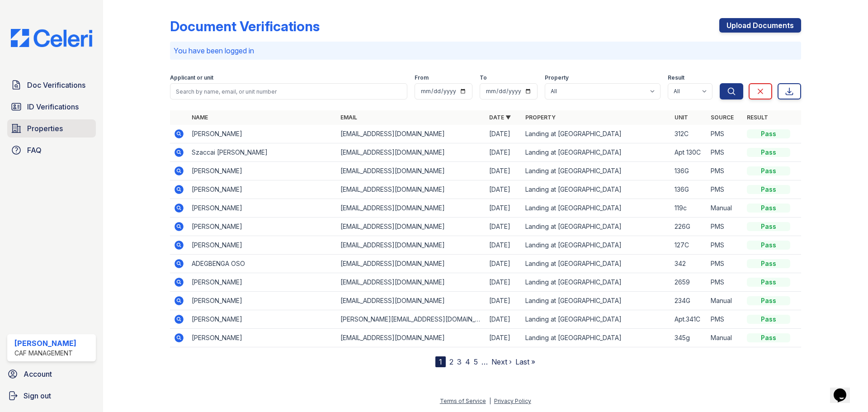 The image size is (868, 412). What do you see at coordinates (421, 78) in the screenshot?
I see `label: From` at bounding box center [421, 78].